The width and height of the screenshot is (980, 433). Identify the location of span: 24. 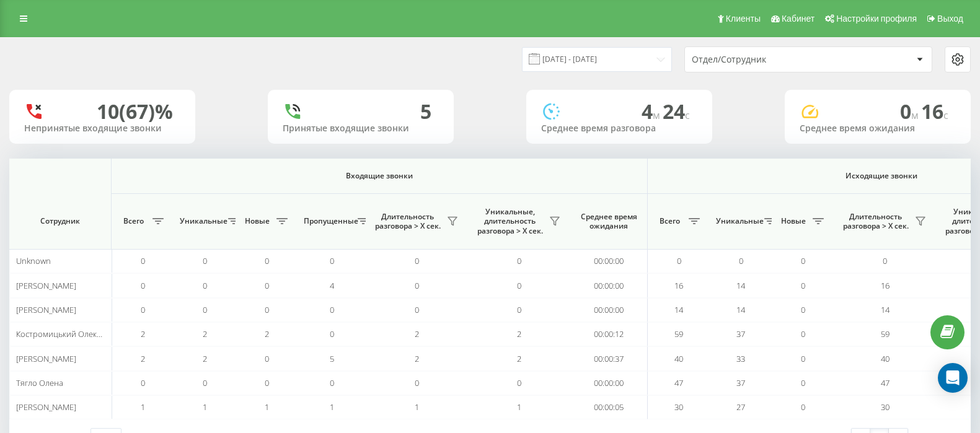
(676, 111).